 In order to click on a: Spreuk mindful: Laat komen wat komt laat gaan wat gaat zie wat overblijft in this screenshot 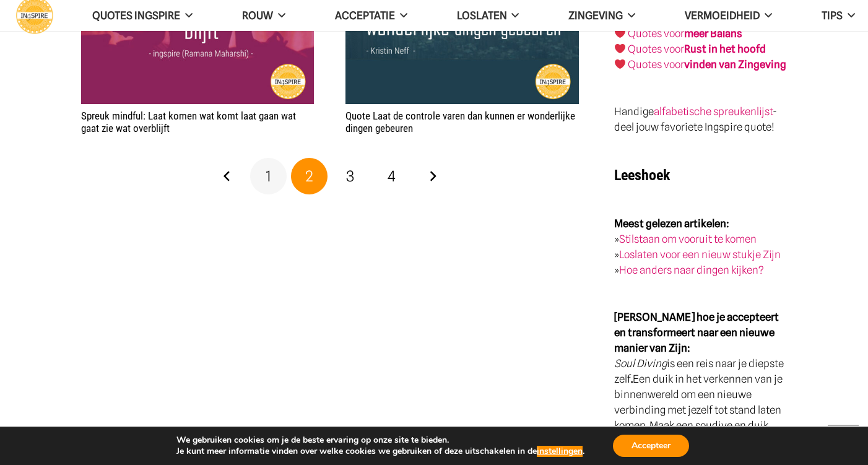, I will do `click(188, 122)`.